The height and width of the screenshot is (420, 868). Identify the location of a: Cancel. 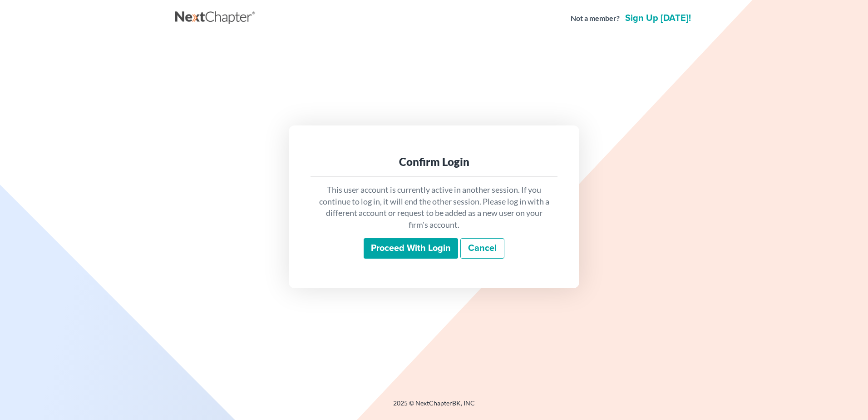
(482, 248).